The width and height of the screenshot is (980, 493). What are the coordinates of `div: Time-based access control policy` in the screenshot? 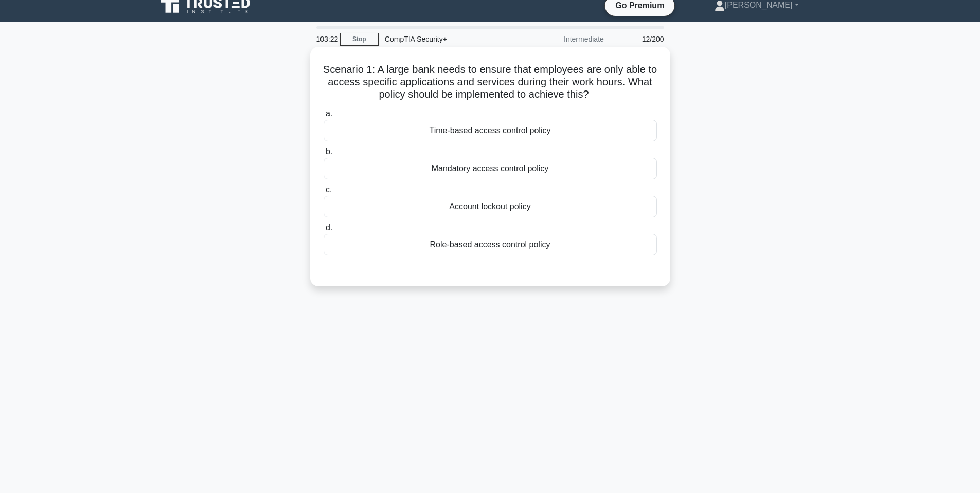 It's located at (490, 131).